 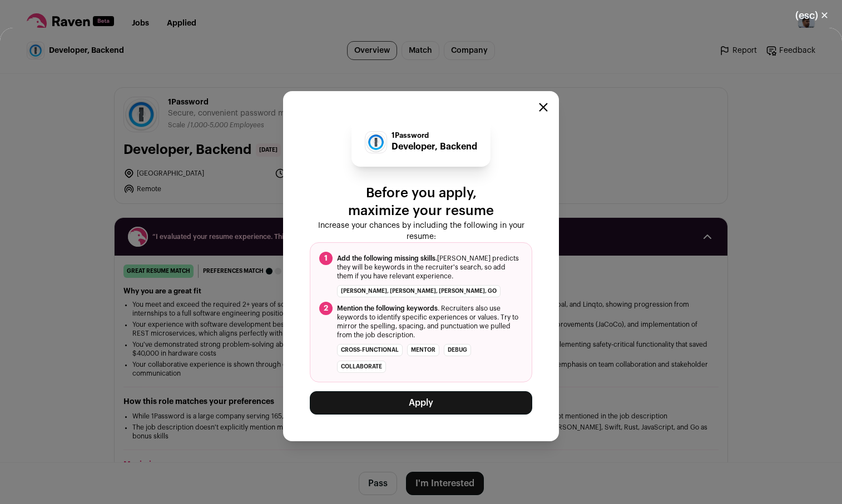 I want to click on p: Before you apply, maximize your resume, so click(x=421, y=202).